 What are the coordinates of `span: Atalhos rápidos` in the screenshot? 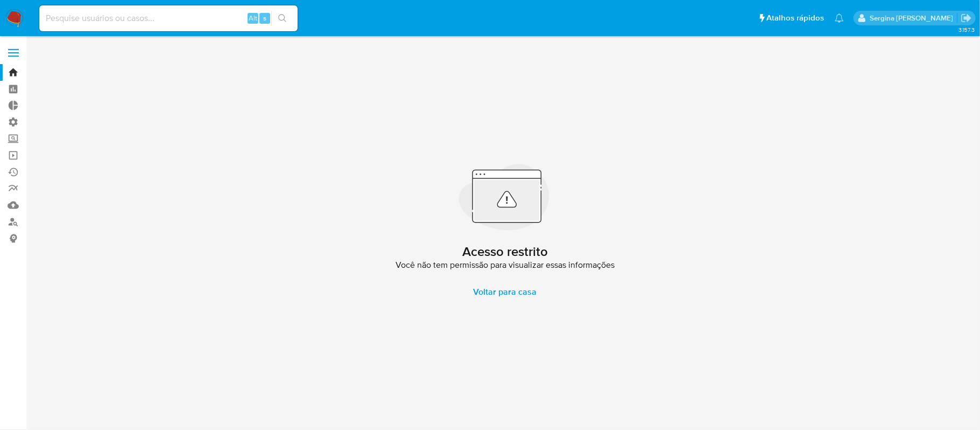 It's located at (795, 18).